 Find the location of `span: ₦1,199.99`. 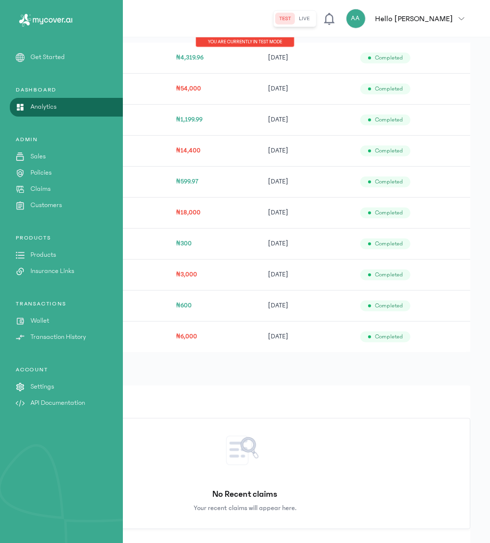

span: ₦1,199.99 is located at coordinates (189, 119).